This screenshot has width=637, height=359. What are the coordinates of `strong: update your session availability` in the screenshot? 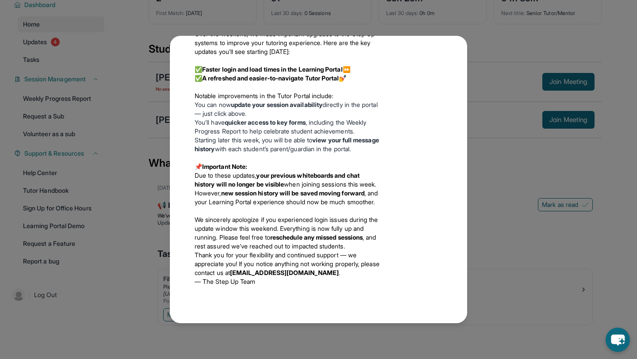 It's located at (276, 104).